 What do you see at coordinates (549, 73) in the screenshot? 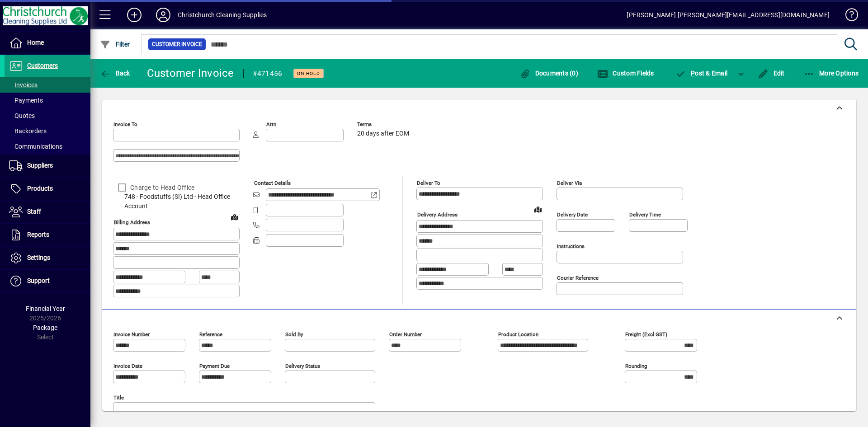
I see `span: Documents (0)` at bounding box center [549, 73].